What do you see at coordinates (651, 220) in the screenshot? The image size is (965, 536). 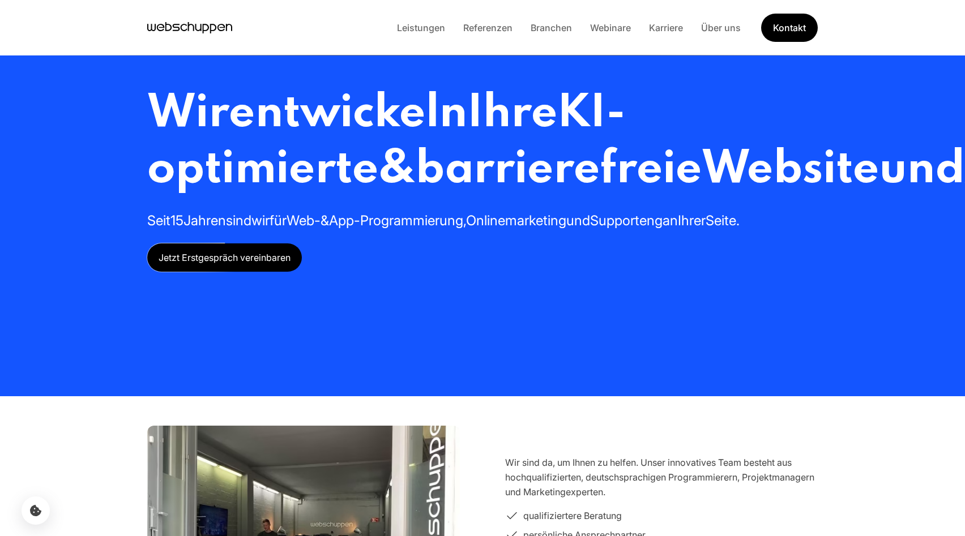 I see `span: eng` at bounding box center [651, 220].